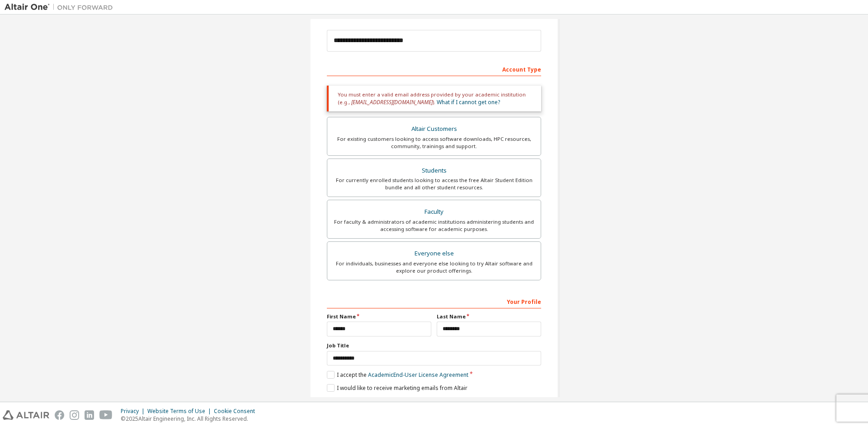 This screenshot has width=868, height=428. I want to click on div: For existing customers looking to access software downloads, HPC resources, community, trainings ..., so click(434, 142).